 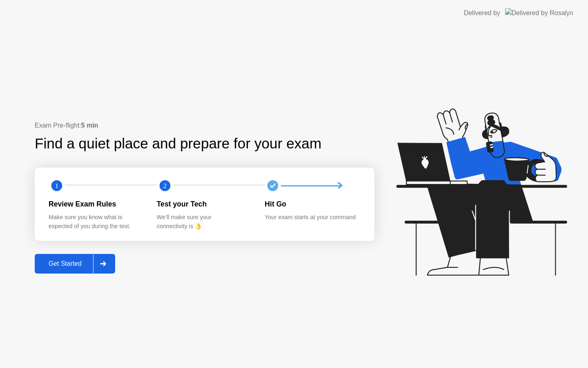 What do you see at coordinates (65, 264) in the screenshot?
I see `div: Get Started` at bounding box center [65, 264].